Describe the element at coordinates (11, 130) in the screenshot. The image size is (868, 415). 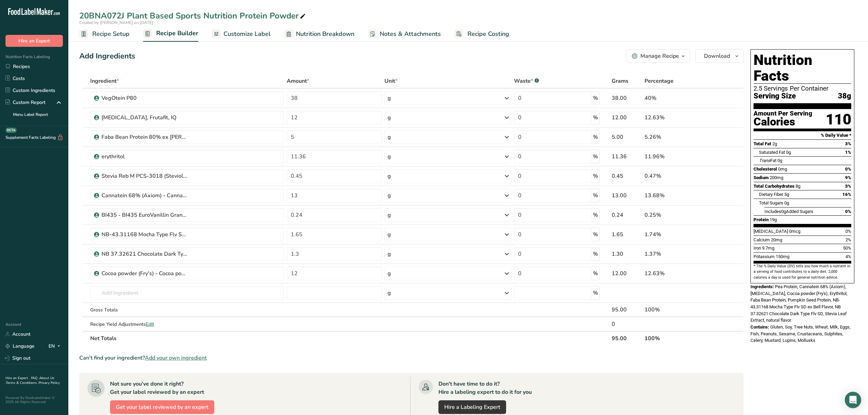
I see `div: BETA` at that location.